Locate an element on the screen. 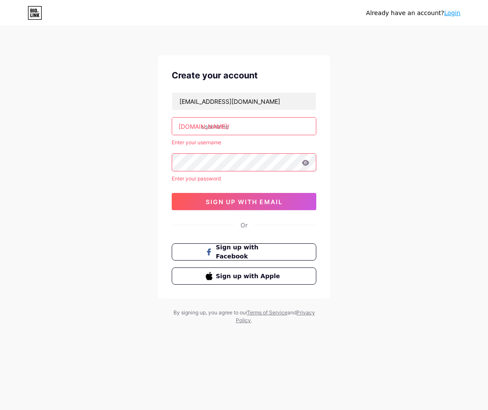  a: Login is located at coordinates (452, 13).